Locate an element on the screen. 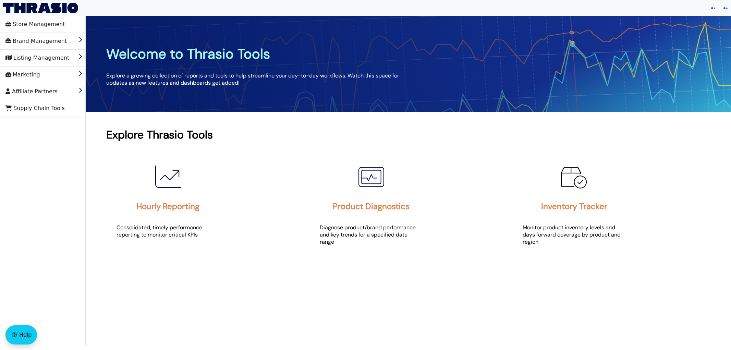 The image size is (731, 350). span: Affiliate Partners is located at coordinates (32, 91).